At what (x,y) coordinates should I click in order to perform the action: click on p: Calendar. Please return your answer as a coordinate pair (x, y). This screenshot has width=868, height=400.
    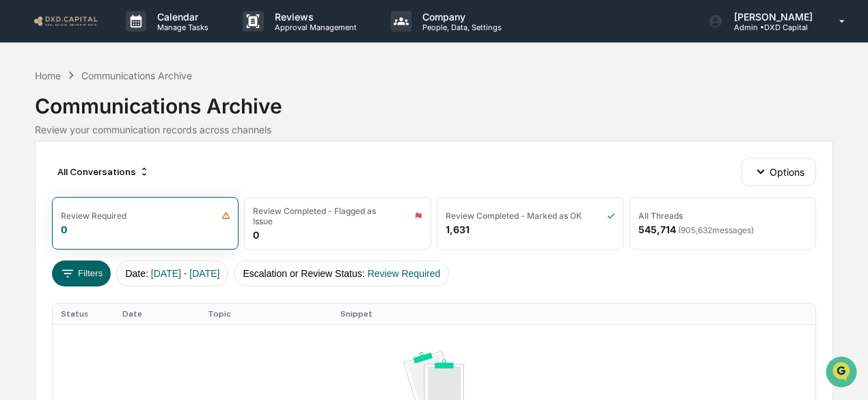
    Looking at the image, I should click on (181, 17).